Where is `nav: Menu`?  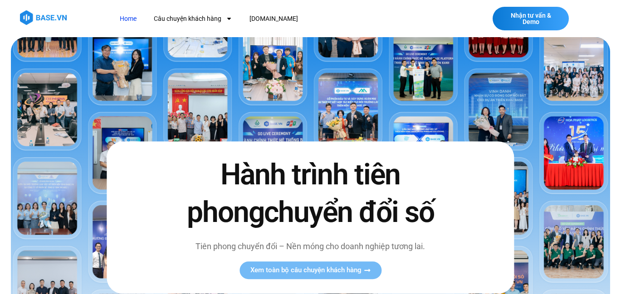
nav: Menu is located at coordinates (278, 19).